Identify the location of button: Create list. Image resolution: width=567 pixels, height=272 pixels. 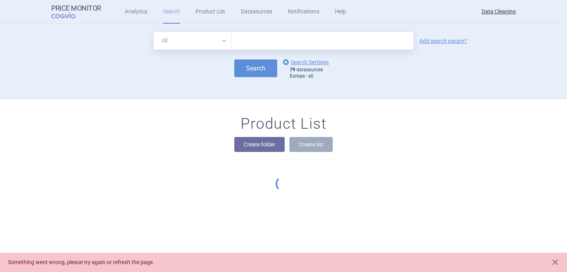
(311, 145).